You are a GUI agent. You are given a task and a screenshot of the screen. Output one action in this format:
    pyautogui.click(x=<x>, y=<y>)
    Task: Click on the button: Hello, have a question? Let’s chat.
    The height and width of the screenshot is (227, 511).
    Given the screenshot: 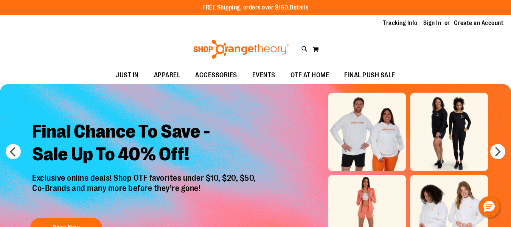 What is the action you would take?
    pyautogui.click(x=489, y=207)
    